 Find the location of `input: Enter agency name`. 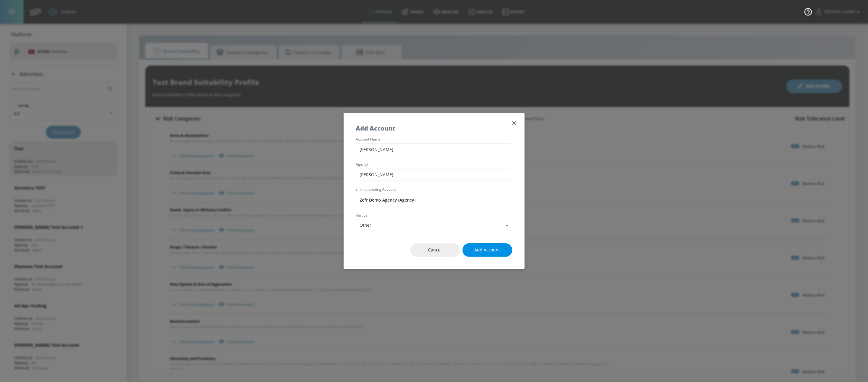

input: Enter agency name is located at coordinates (434, 175).